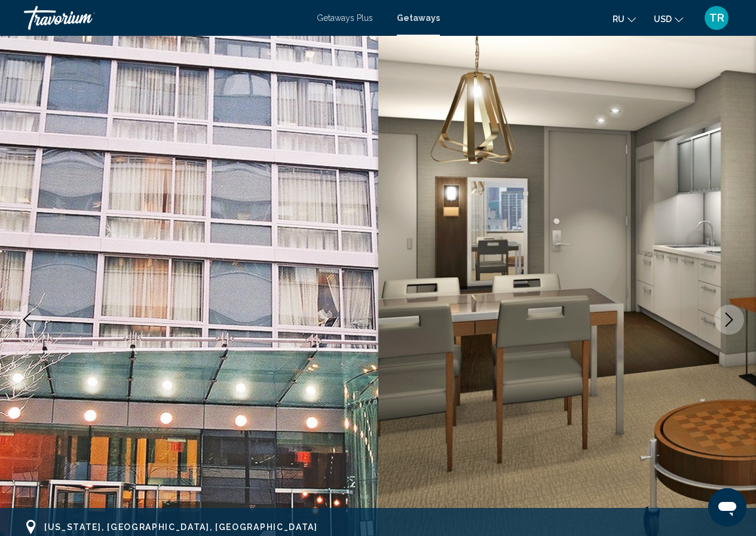  What do you see at coordinates (27, 320) in the screenshot?
I see `button: Previous image` at bounding box center [27, 320].